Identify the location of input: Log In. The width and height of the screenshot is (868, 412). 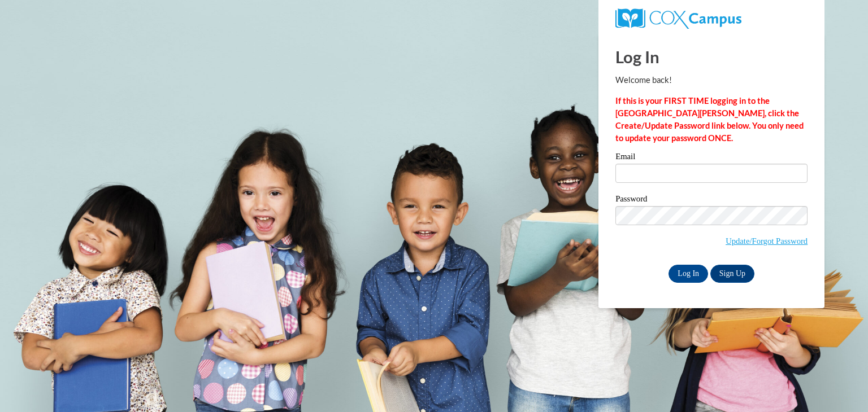
(689, 274).